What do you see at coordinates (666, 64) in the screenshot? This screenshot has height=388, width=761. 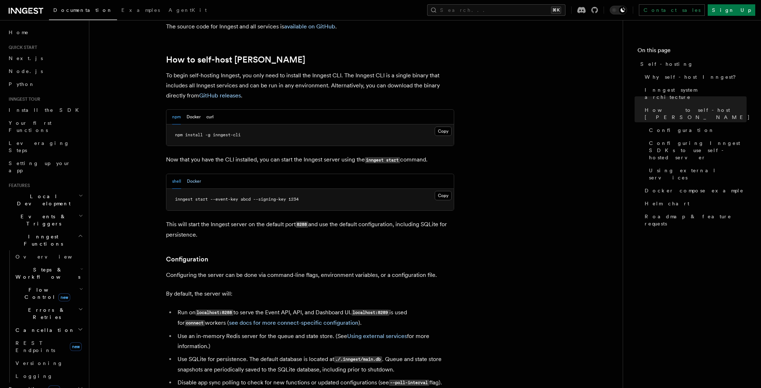 I see `span: Self-hosting` at bounding box center [666, 64].